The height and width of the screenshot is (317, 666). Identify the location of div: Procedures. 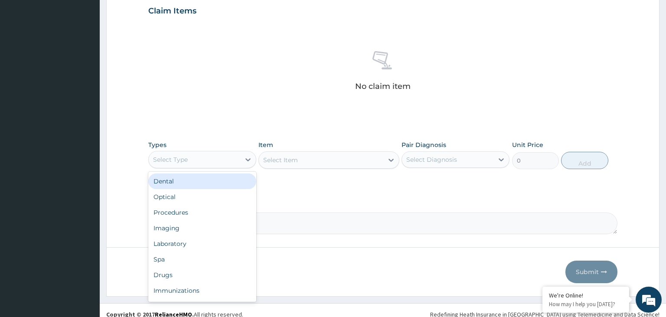
(202, 212).